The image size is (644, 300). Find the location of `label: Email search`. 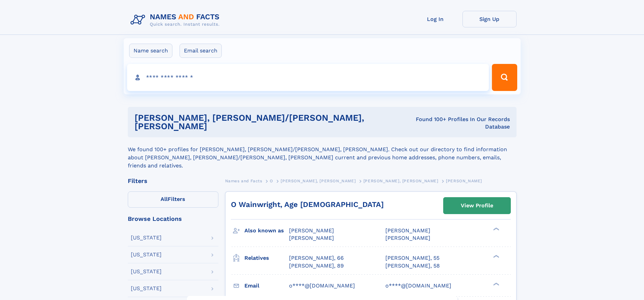

label: Email search is located at coordinates (201, 51).